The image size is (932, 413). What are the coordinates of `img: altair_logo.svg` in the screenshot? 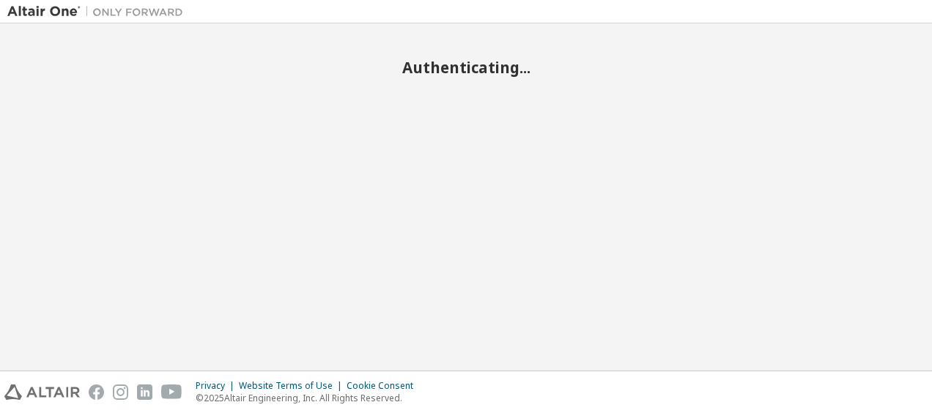 It's located at (42, 392).